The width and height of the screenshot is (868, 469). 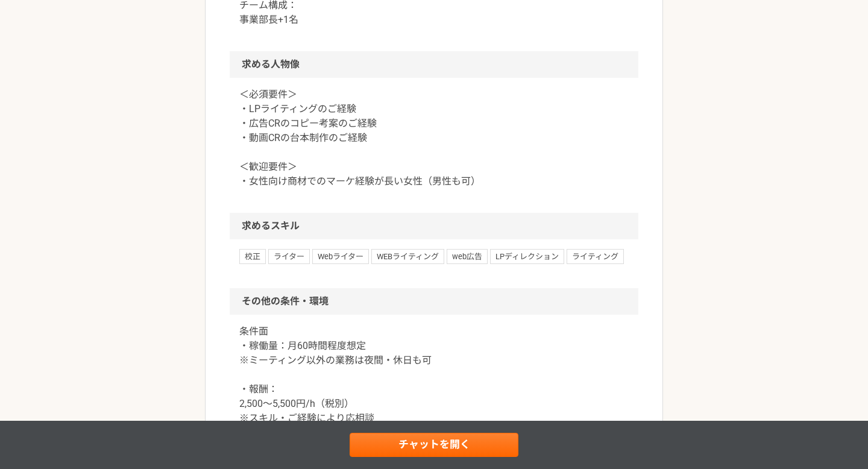 I want to click on a: チャットを開く, so click(x=434, y=445).